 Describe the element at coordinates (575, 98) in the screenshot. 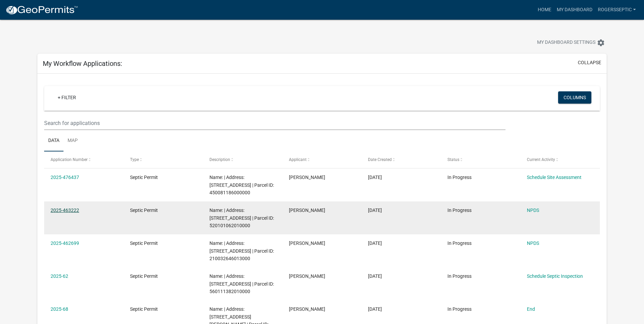

I see `button: Columns` at that location.